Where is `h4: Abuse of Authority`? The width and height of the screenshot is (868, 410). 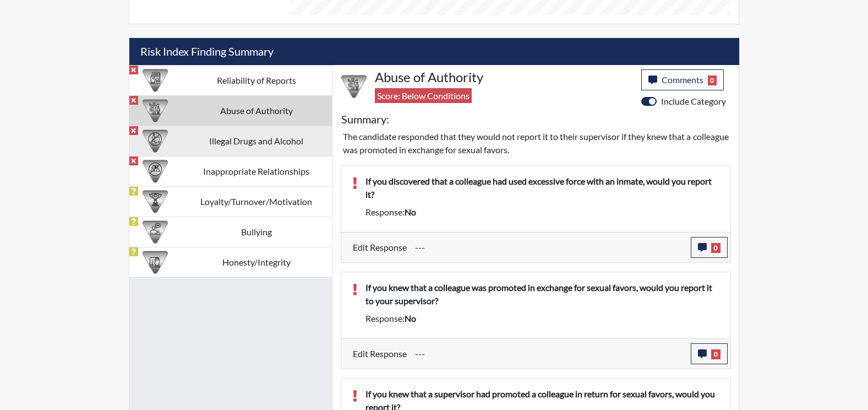 h4: Abuse of Authority is located at coordinates (503, 77).